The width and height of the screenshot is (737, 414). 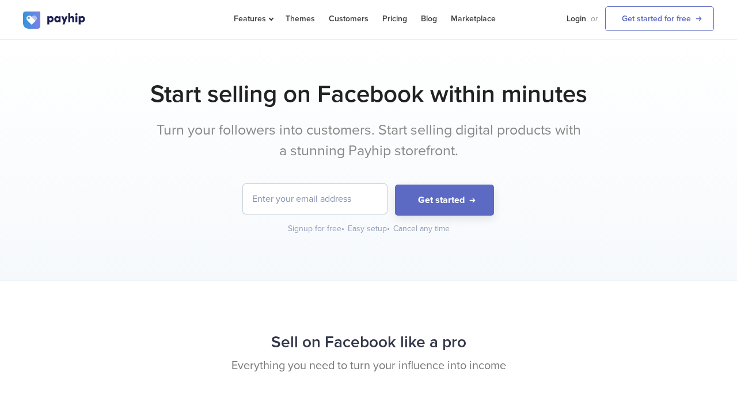 What do you see at coordinates (421, 229) in the screenshot?
I see `div: Cancel any time` at bounding box center [421, 229].